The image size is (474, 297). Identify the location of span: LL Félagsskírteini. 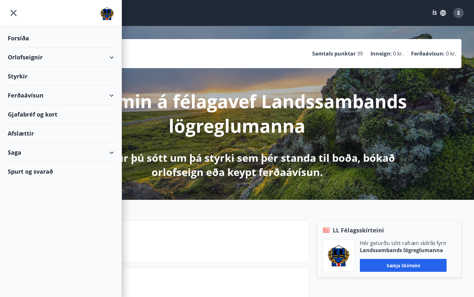
(358, 230).